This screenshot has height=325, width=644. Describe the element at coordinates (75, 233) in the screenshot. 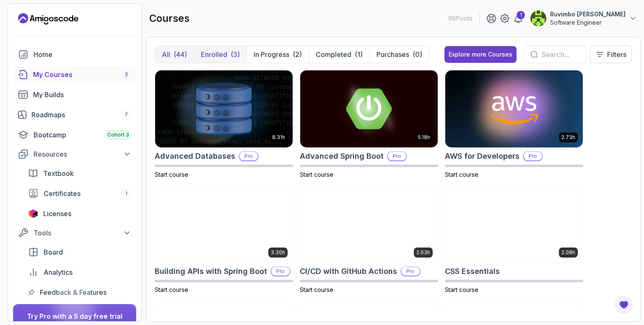

I see `button: Tools` at that location.